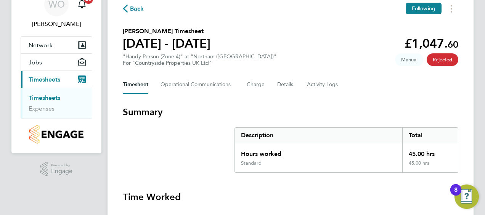  What do you see at coordinates (456, 195) in the screenshot?
I see `div: 8` at bounding box center [456, 195].